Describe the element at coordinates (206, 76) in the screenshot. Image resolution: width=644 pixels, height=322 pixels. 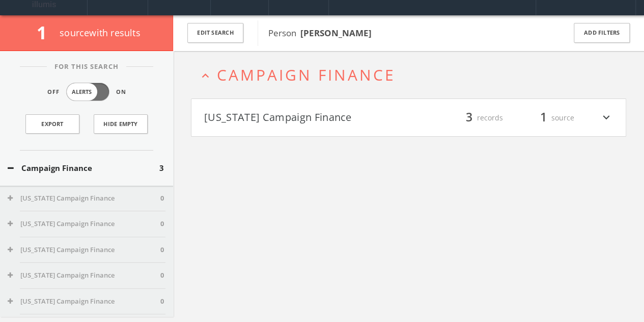
I see `i: expand_less` at that location.